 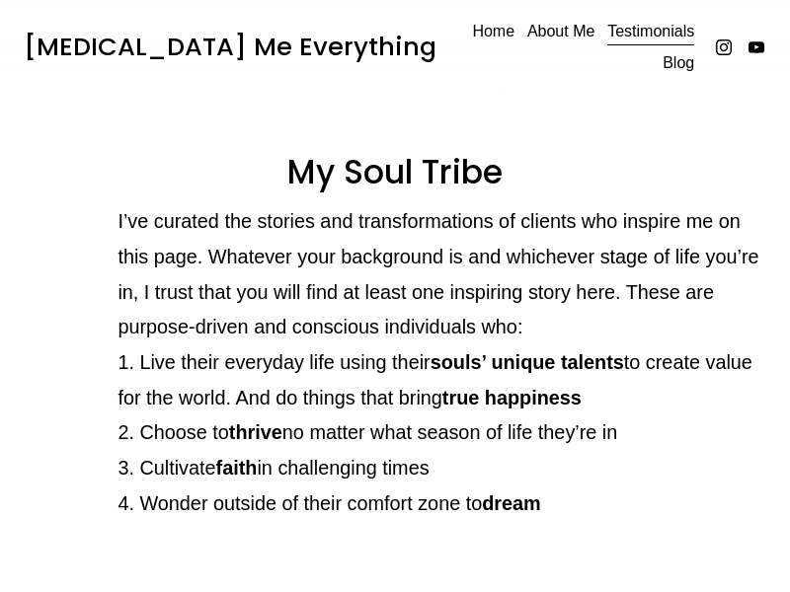 I want to click on h2: My Soul Tribe, so click(x=395, y=172).